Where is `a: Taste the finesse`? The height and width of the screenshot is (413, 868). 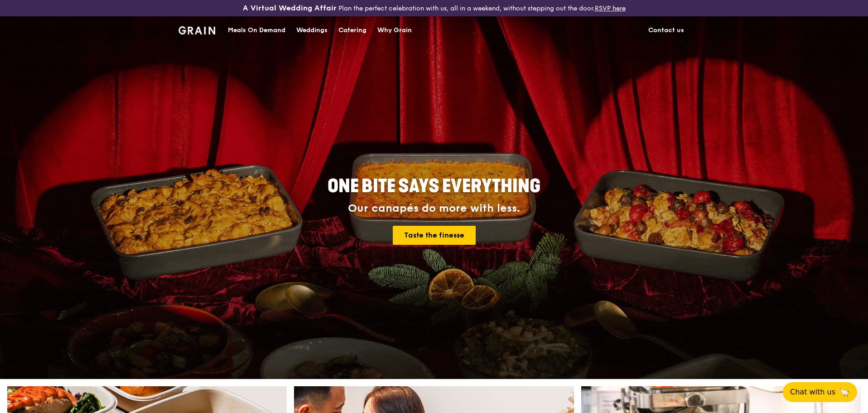 a: Taste the finesse is located at coordinates (434, 235).